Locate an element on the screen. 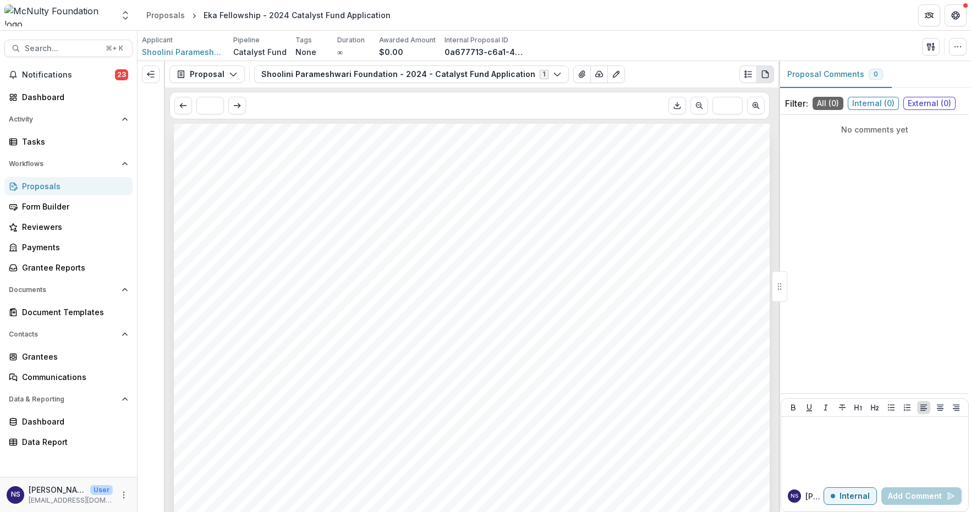  button: Heading 1 is located at coordinates (858, 408).